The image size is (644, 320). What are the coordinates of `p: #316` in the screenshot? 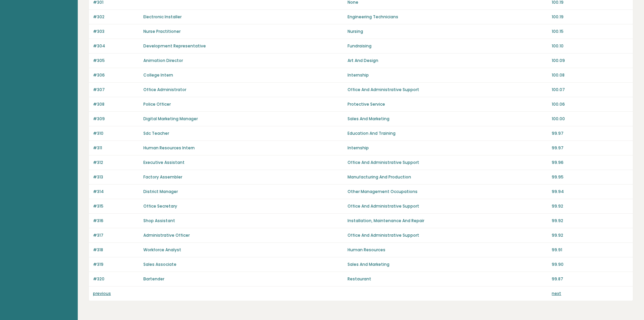 It's located at (116, 221).